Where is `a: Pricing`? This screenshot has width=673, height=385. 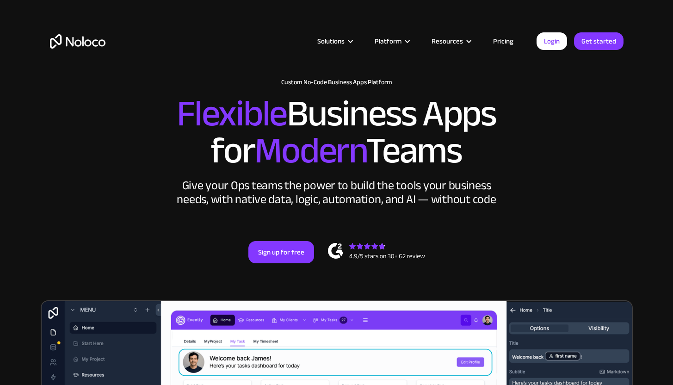
a: Pricing is located at coordinates (503, 41).